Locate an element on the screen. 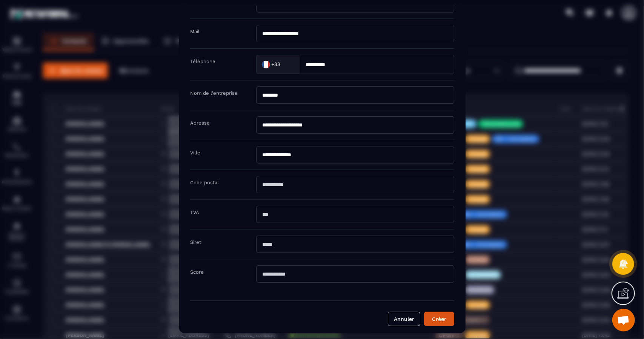 This screenshot has width=644, height=339. label: Score is located at coordinates (197, 272).